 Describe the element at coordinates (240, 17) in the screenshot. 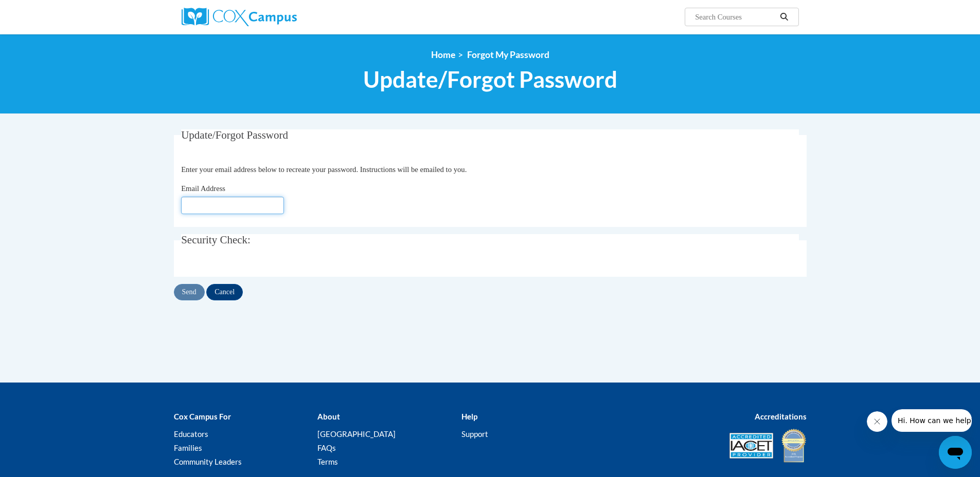

I see `img: Cox Campus` at that location.